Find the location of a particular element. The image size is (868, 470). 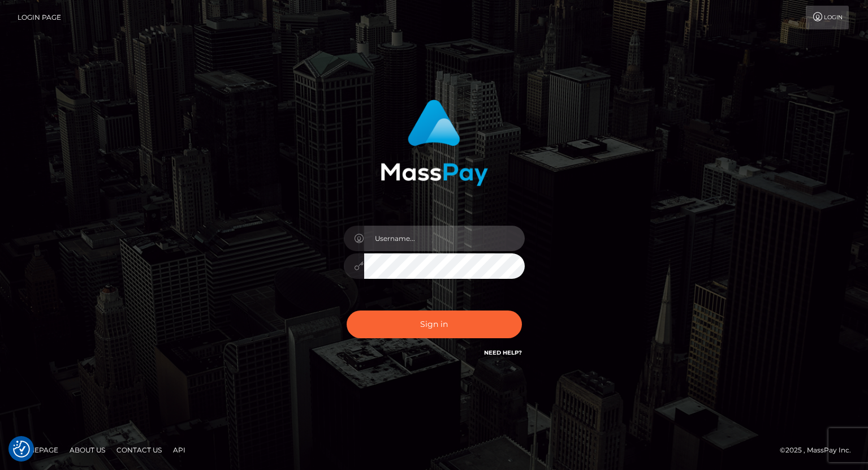

a: Login is located at coordinates (827, 18).